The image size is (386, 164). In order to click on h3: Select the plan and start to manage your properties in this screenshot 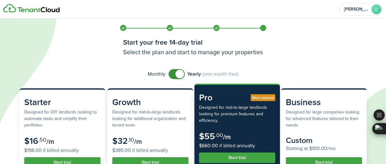, I will do `click(193, 52)`.